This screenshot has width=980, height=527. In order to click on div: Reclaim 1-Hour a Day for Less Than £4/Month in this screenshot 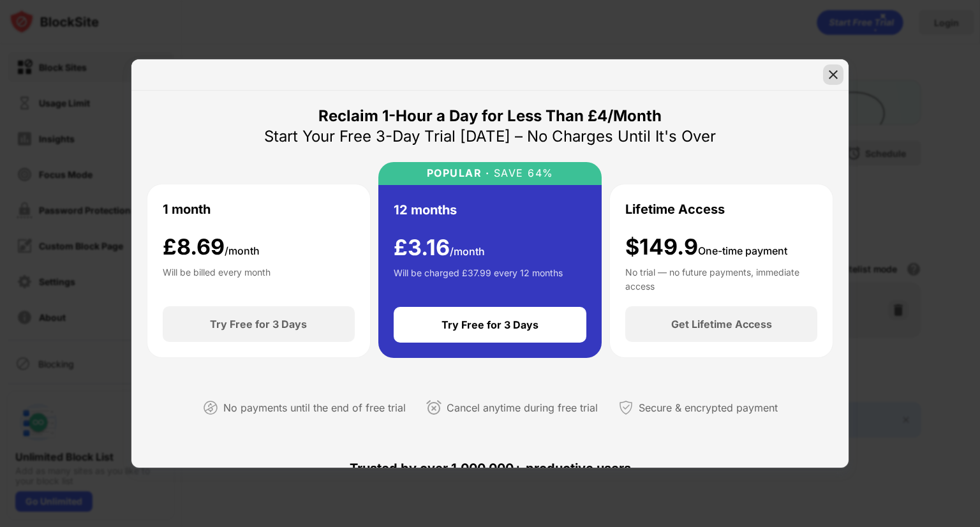, I will do `click(490, 116)`.